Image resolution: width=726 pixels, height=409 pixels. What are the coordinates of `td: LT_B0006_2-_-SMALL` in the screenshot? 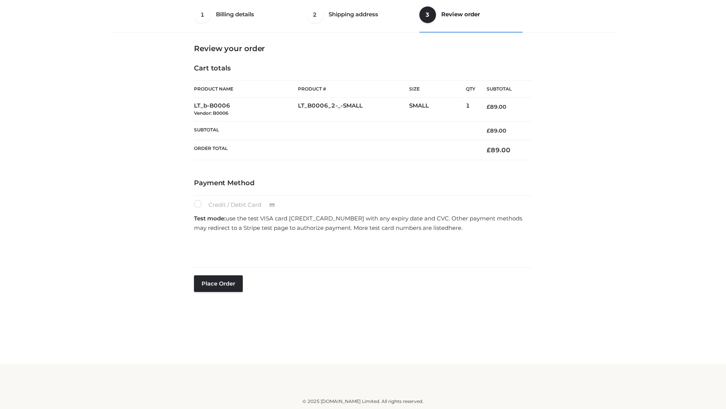 It's located at (354, 109).